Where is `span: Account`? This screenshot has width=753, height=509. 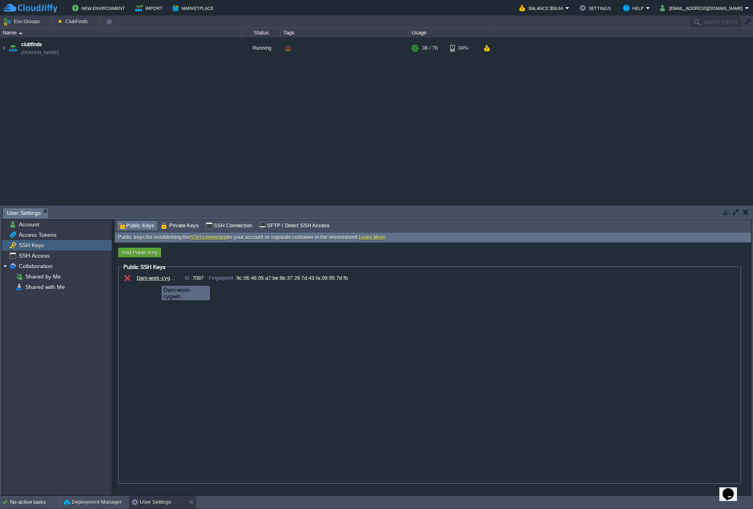 span: Account is located at coordinates (29, 224).